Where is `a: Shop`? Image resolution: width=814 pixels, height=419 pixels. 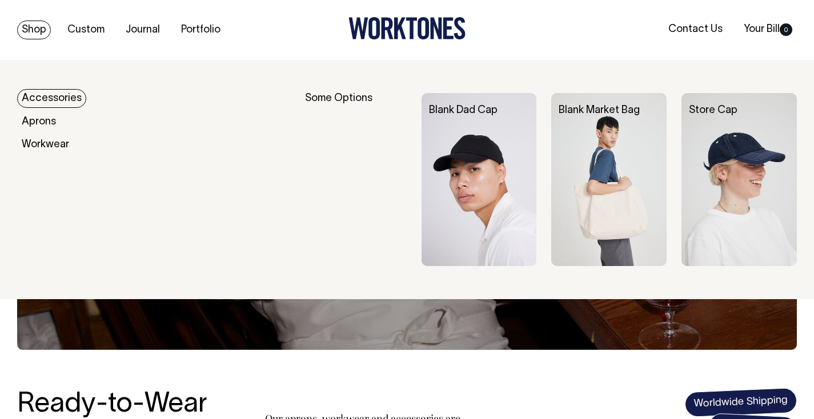
a: Shop is located at coordinates (34, 30).